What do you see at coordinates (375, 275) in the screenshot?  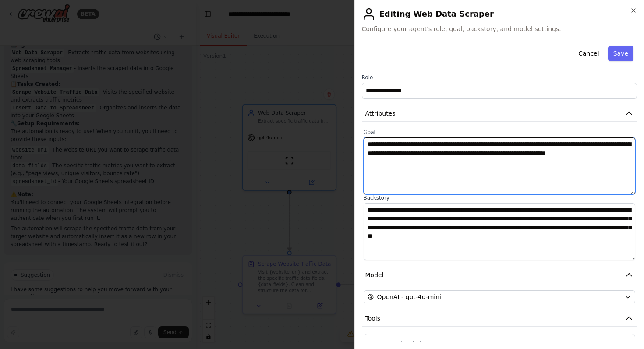 I see `span: Model` at bounding box center [375, 275].